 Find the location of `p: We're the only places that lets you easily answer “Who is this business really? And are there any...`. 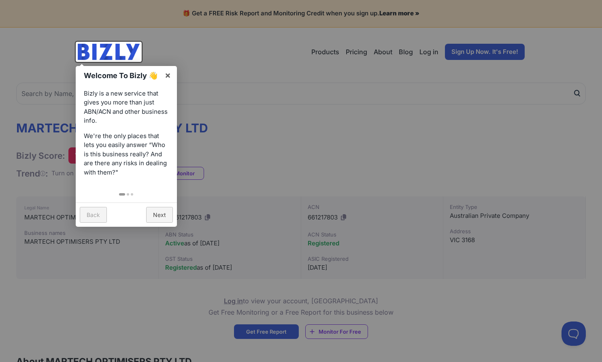

p: We're the only places that lets you easily answer “Who is this business really? And are there any... is located at coordinates (126, 154).